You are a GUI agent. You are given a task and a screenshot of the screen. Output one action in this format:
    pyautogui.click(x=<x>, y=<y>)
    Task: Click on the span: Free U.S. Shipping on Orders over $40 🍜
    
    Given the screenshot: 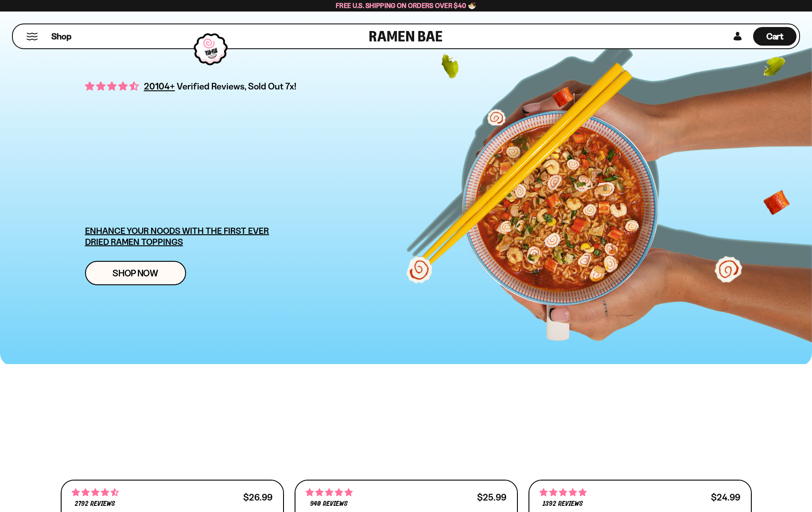 What is the action you would take?
    pyautogui.click(x=406, y=6)
    